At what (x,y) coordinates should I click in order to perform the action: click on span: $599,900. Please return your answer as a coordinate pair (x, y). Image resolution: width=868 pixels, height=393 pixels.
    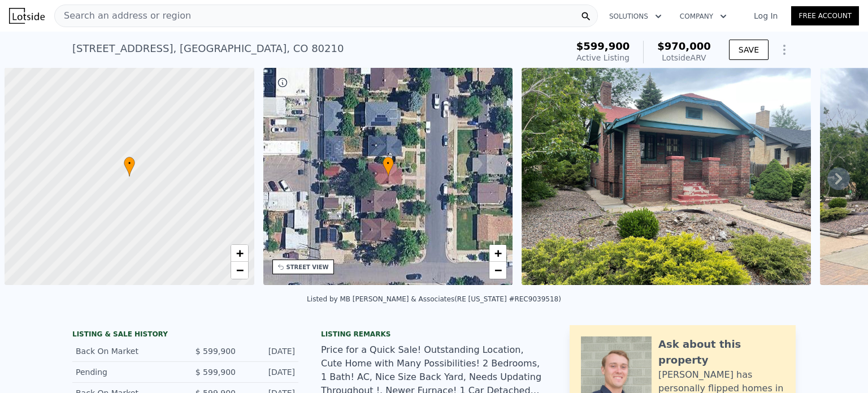
    Looking at the image, I should click on (603, 45).